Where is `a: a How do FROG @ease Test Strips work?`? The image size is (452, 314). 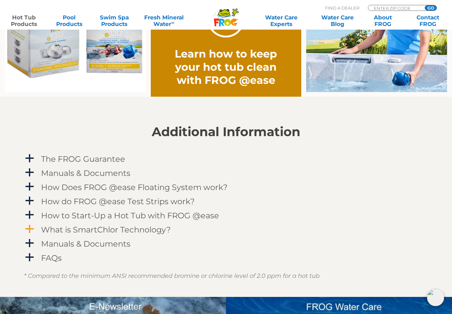
a: a How do FROG @ease Test Strips work? is located at coordinates (226, 201).